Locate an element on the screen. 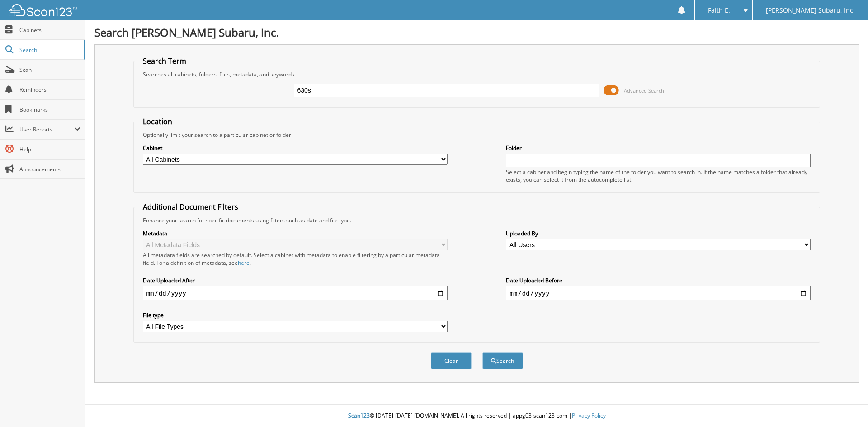  span: Faith E. is located at coordinates (719, 10).